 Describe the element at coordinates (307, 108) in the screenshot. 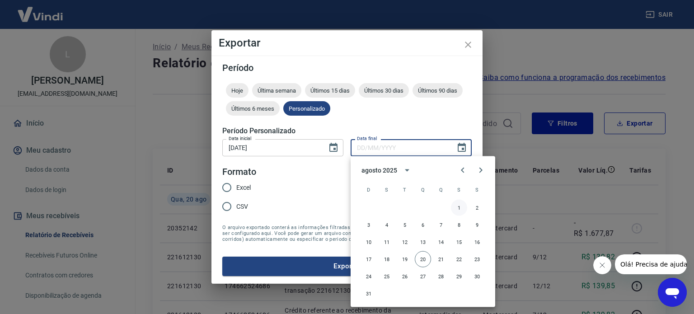

I see `div: Personalizado` at that location.